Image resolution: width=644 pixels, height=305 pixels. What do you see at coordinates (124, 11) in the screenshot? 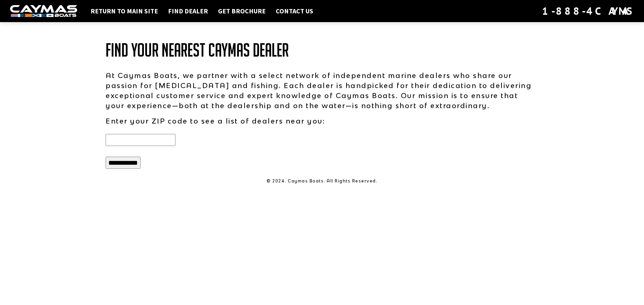
I see `a: Return to main site` at bounding box center [124, 11].